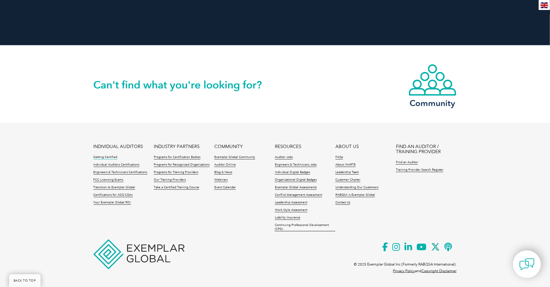 The width and height of the screenshot is (550, 287). What do you see at coordinates (225, 188) in the screenshot?
I see `a: Event Calendar` at bounding box center [225, 188].